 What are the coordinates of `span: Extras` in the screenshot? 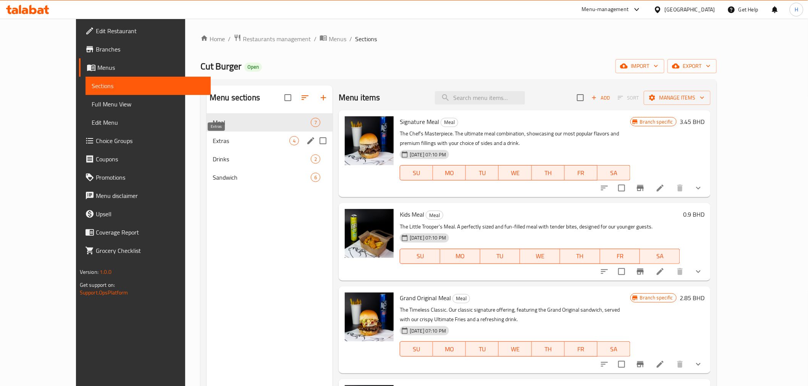 It's located at (251, 141).